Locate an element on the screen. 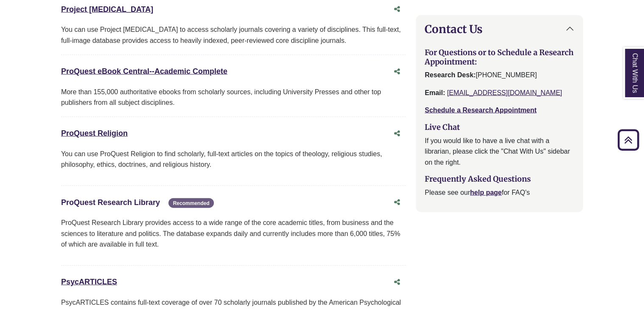 This screenshot has width=644, height=309. p: Please see our for FAQ's is located at coordinates (499, 193).